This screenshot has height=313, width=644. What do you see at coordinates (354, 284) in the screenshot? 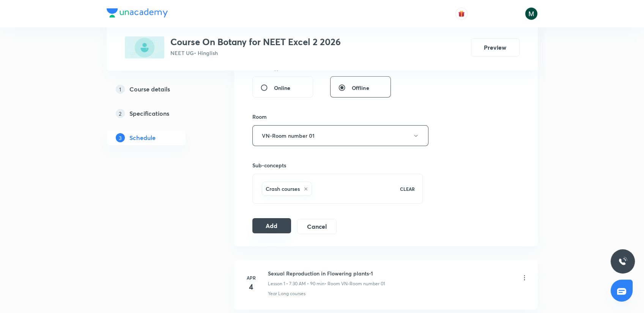
I see `p: • Room VN-Room number 01` at bounding box center [354, 284].